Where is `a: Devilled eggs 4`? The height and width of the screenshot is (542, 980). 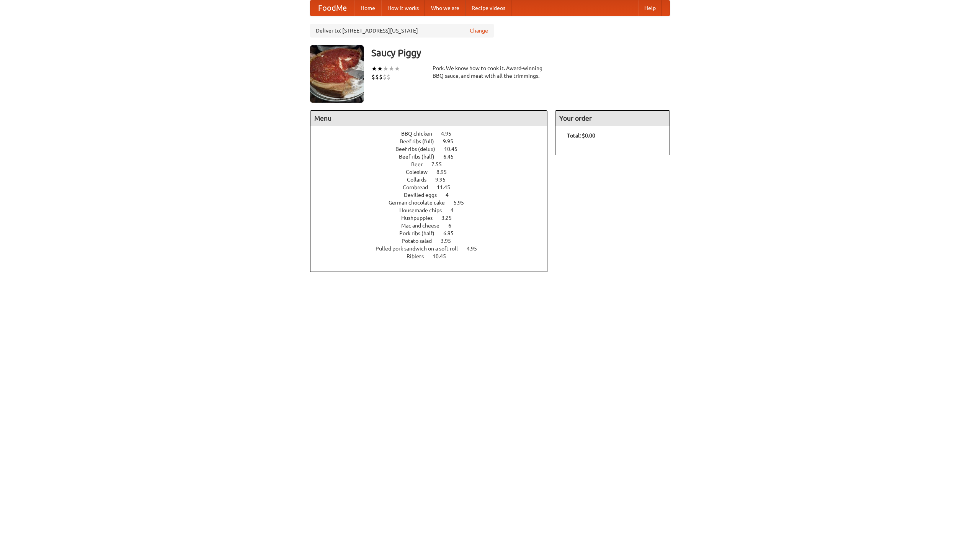 a: Devilled eggs 4 is located at coordinates (434, 195).